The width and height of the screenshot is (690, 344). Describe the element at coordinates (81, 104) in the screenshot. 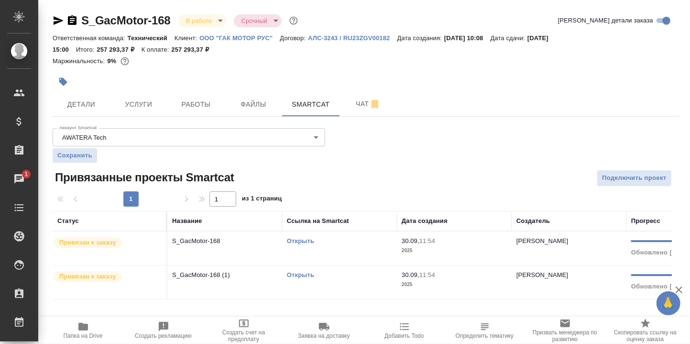

I see `span: Детали` at that location.